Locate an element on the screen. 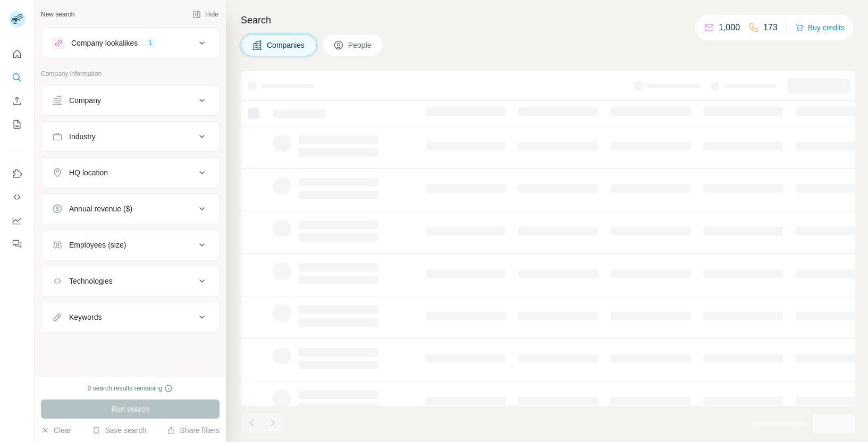 The image size is (868, 442). button: Company lookalikes1 is located at coordinates (130, 43).